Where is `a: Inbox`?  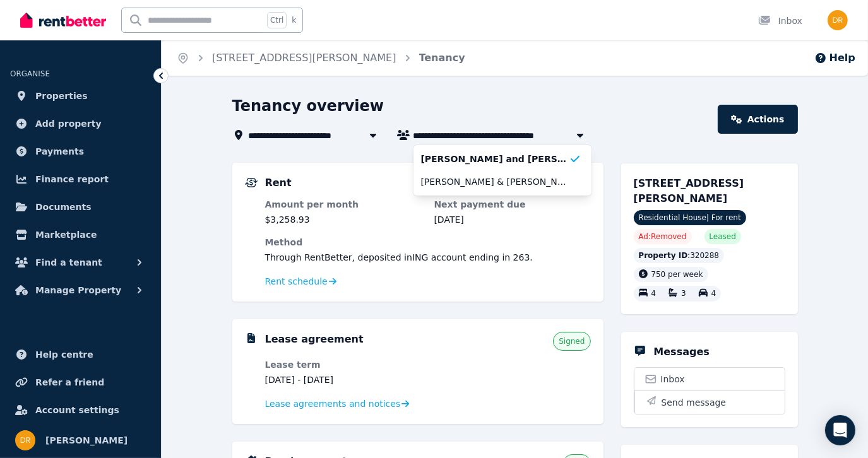 a: Inbox is located at coordinates (710, 379).